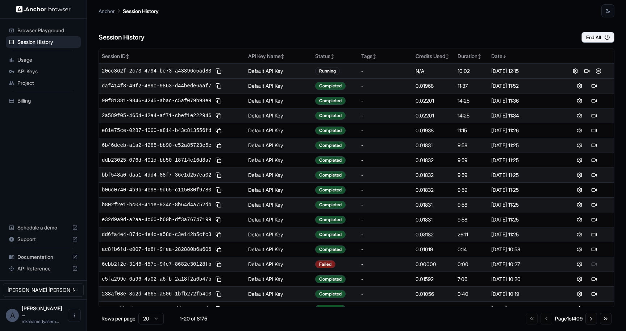 The image size is (626, 331). I want to click on span: 238af08e-8c2d-4665-a506-1bfb272fb4c0, so click(157, 294).